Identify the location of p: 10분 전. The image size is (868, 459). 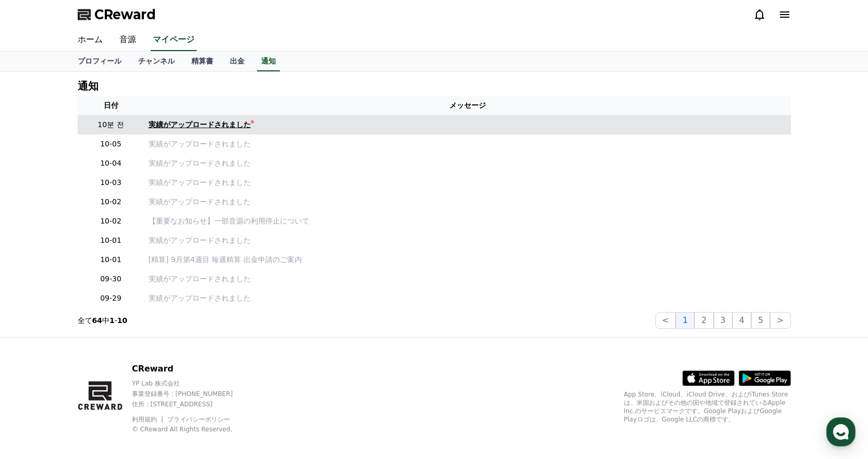
(111, 124).